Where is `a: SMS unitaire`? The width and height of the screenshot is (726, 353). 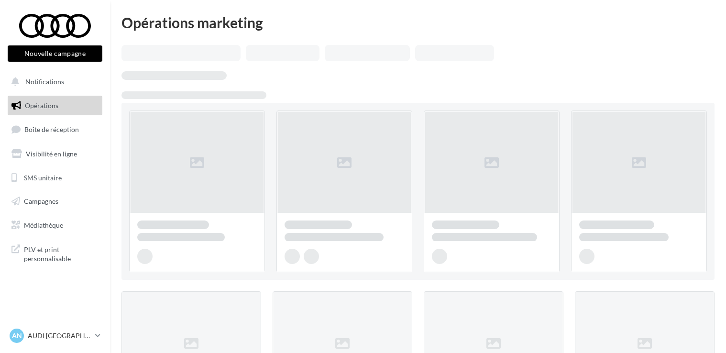 a: SMS unitaire is located at coordinates (55, 178).